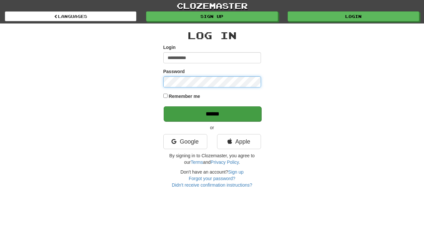 The width and height of the screenshot is (424, 247). Describe the element at coordinates (212, 178) in the screenshot. I see `a: Forgot your password?` at that location.